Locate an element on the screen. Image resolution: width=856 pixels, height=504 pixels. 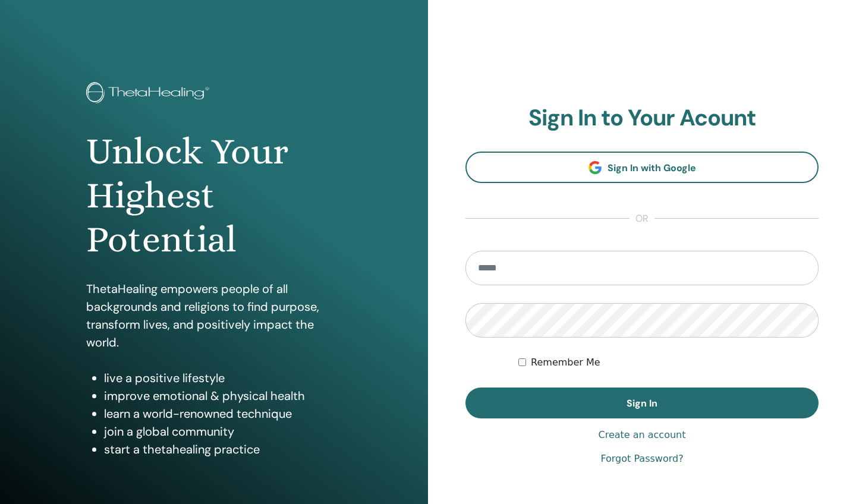
button: Sign In is located at coordinates (642, 403).